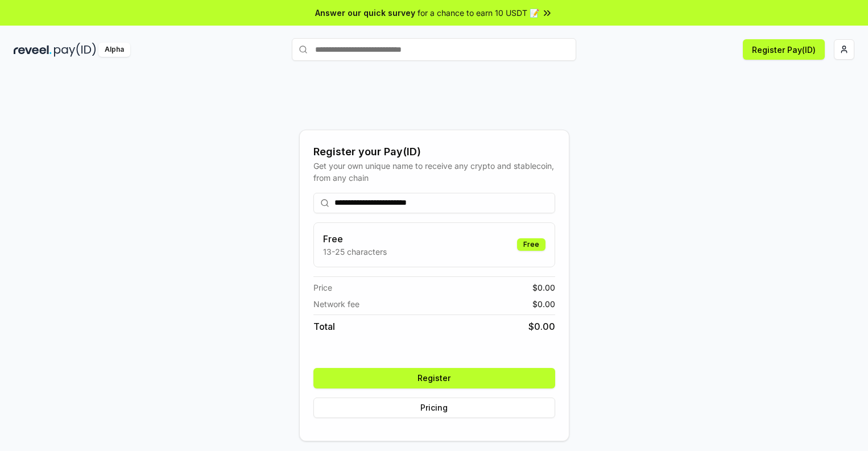 This screenshot has width=868, height=451. Describe the element at coordinates (478, 12) in the screenshot. I see `span: for a chance to earn 10 USDT 📝` at that location.